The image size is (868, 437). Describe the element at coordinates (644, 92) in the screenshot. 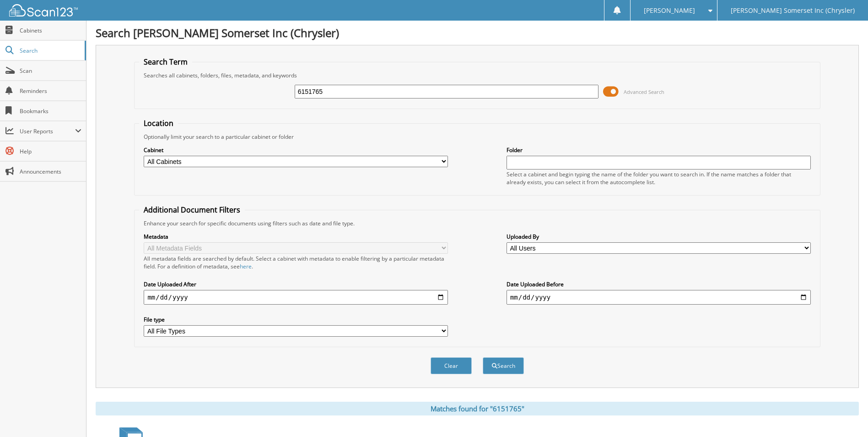

I see `span: Advanced Search` at that location.